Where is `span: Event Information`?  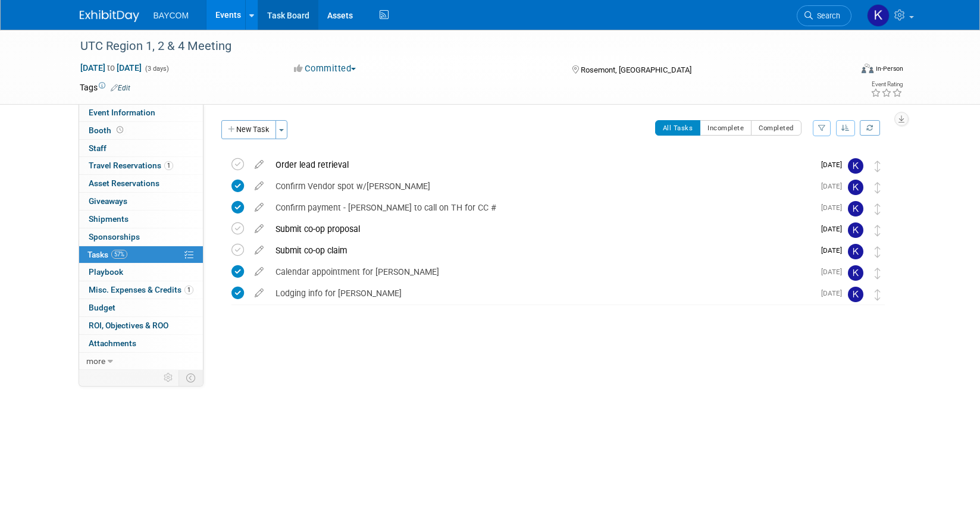 span: Event Information is located at coordinates (122, 113).